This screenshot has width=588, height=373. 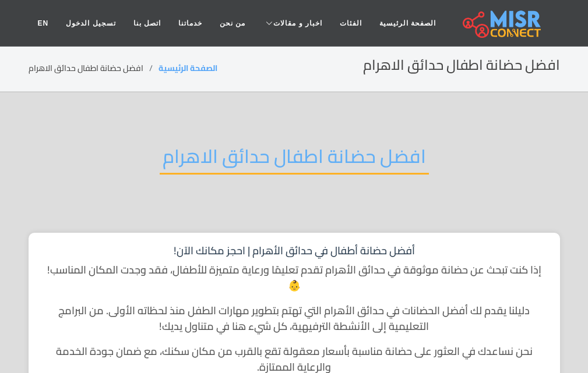 What do you see at coordinates (294, 251) in the screenshot?
I see `h1: أفضل حضانة أطفال في حدائق الأهرام | احجز مكانك الآن!` at bounding box center [294, 251].